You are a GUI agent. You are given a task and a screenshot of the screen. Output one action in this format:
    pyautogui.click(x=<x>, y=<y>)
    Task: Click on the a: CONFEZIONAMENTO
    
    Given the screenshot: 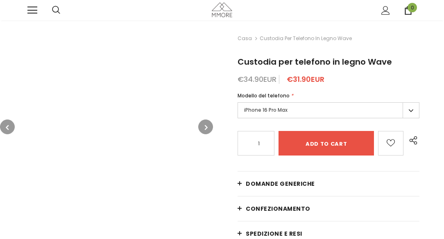 What is the action you would take?
    pyautogui.click(x=329, y=209)
    